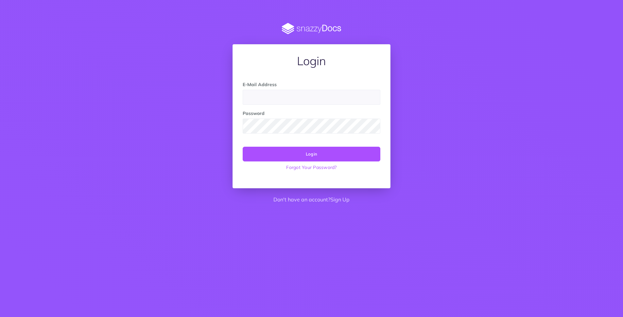 Image resolution: width=623 pixels, height=317 pixels. Describe the element at coordinates (312, 28) in the screenshot. I see `img: SnazzyDocs Logo` at that location.